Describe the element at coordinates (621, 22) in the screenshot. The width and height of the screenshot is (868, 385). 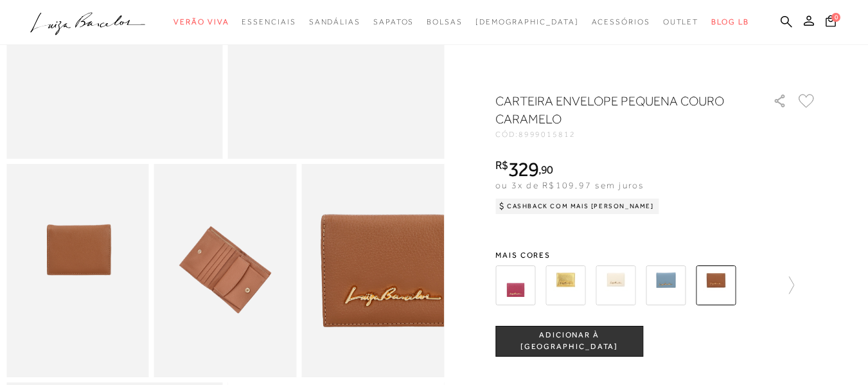
I see `span: Acessórios` at that location.